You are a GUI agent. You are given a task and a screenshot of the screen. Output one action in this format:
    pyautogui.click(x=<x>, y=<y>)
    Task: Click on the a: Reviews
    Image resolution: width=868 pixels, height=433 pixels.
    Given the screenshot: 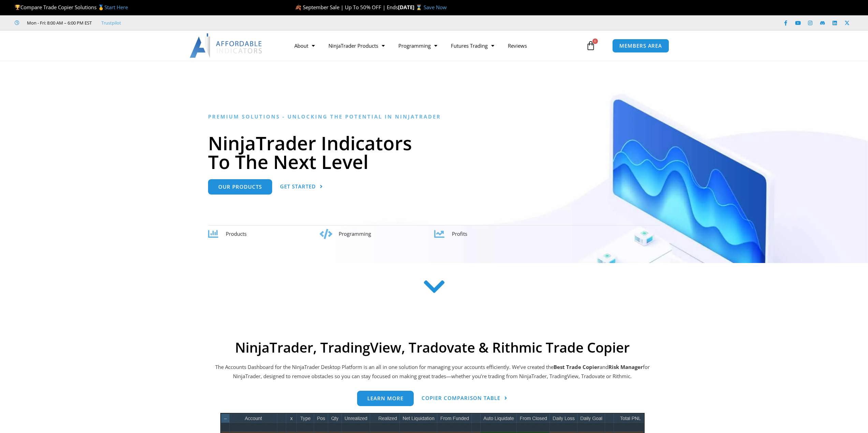 What is the action you would take?
    pyautogui.click(x=517, y=45)
    